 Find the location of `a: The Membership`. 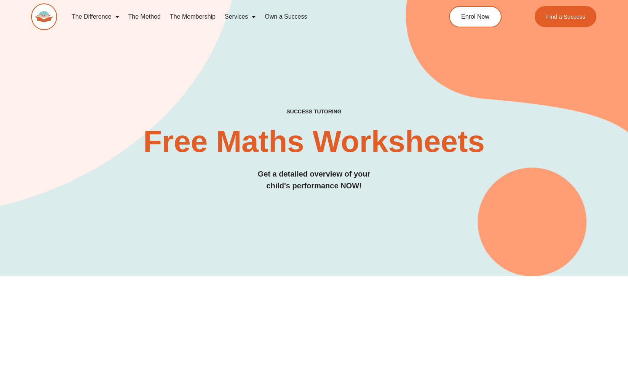

a: The Membership is located at coordinates (193, 17).